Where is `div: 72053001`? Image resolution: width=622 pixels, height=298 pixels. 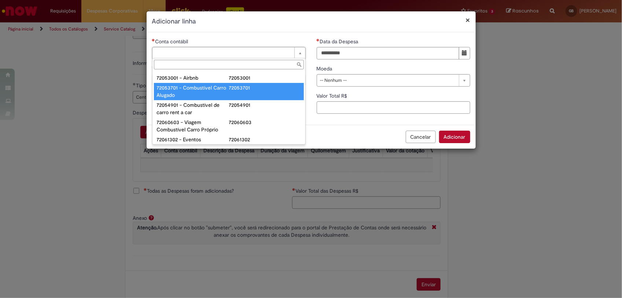 div: 72053001 is located at coordinates (265, 78).